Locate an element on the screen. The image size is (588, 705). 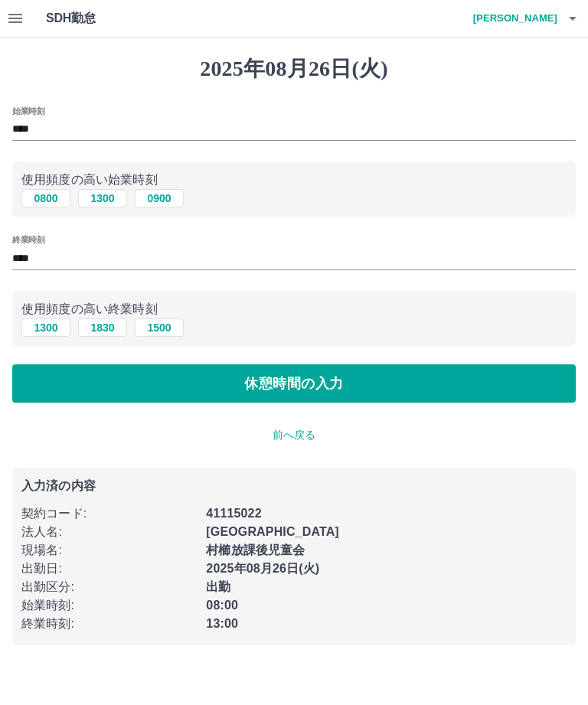
p: 始業時刻 : is located at coordinates (108, 605).